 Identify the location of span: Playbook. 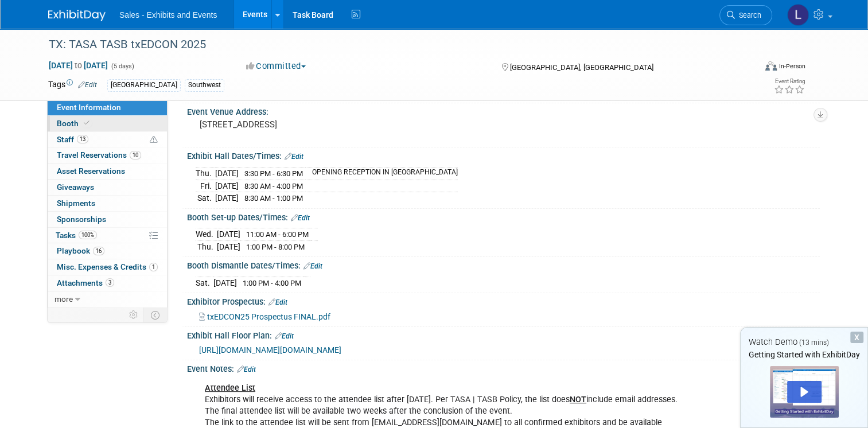
(80, 251).